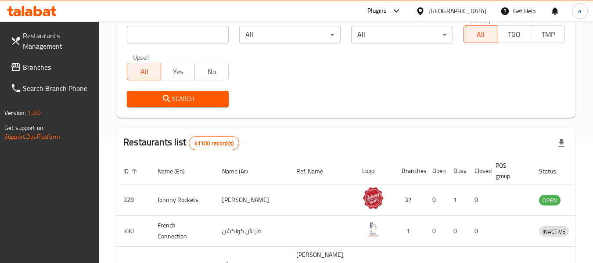 The image size is (593, 263). I want to click on td: 330, so click(133, 231).